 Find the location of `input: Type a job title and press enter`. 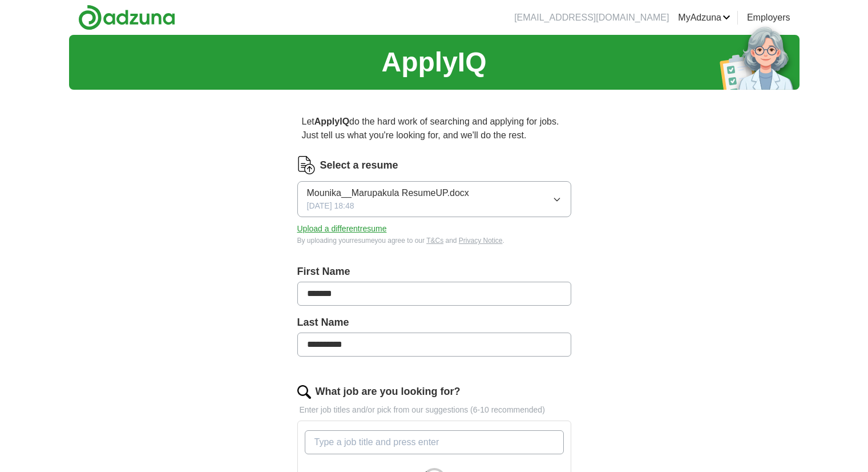

input: Type a job title and press enter is located at coordinates (434, 442).